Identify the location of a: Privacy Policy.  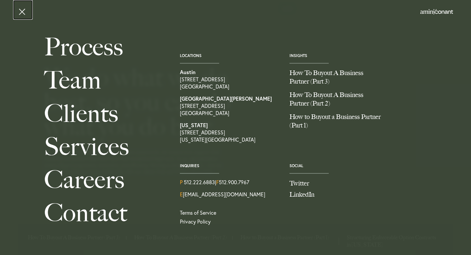
(230, 221).